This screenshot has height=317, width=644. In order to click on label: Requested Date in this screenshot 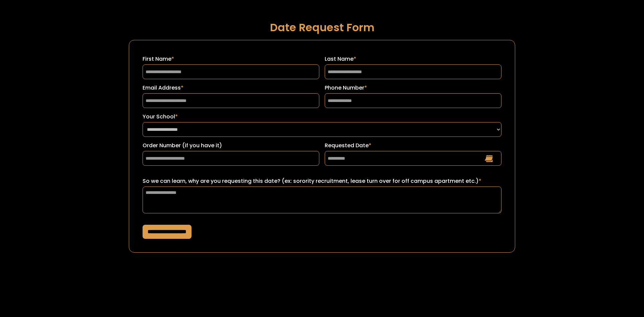, I will do `click(413, 146)`.